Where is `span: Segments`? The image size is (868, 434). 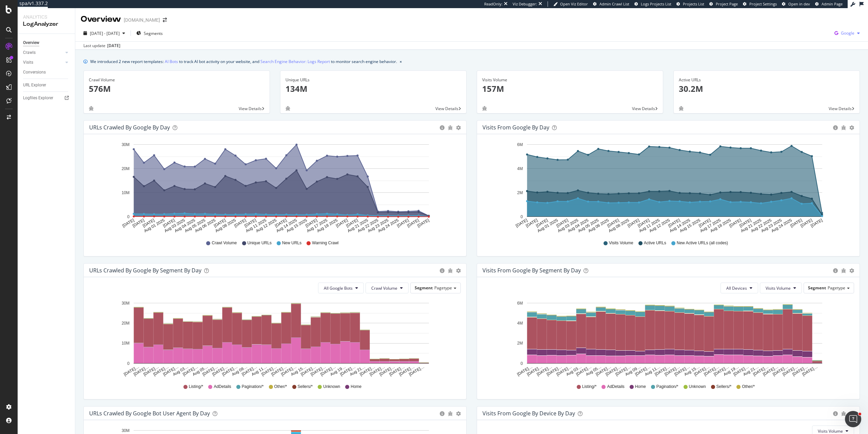 span: Segments is located at coordinates (153, 34).